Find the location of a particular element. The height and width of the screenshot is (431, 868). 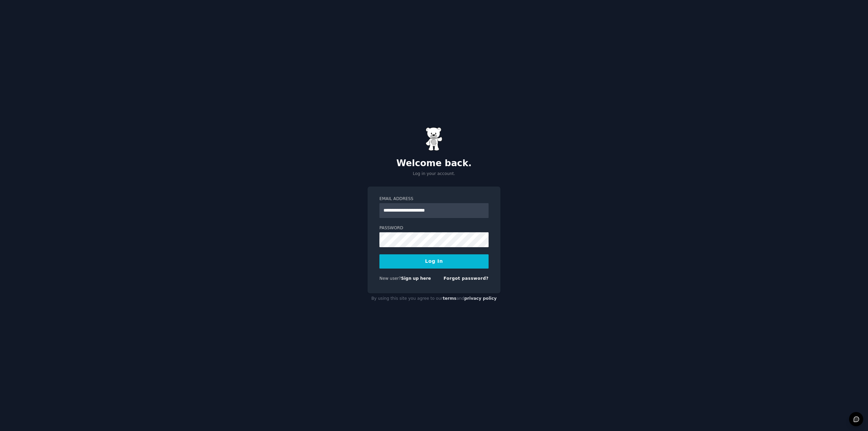

a: Forgot password? is located at coordinates (466, 278).